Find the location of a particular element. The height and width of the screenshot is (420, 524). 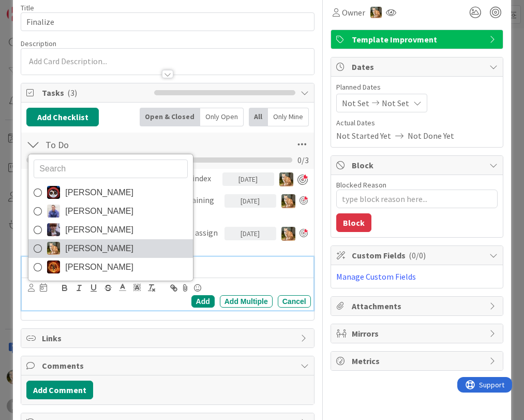

span: Dates is located at coordinates (418, 67).